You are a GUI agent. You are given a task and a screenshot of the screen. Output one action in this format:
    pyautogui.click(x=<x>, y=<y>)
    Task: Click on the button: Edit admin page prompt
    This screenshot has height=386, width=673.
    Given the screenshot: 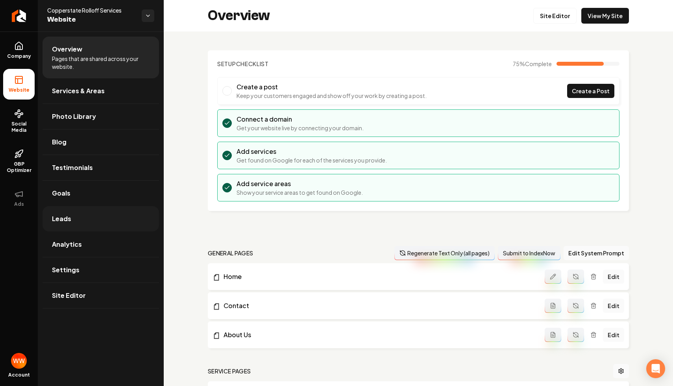 What is the action you would take?
    pyautogui.click(x=553, y=277)
    